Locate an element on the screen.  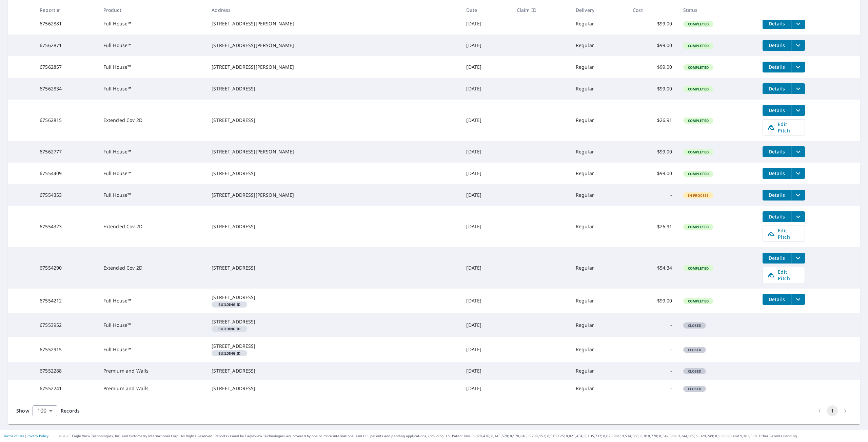
span: Edit Pitch is located at coordinates (783, 127).